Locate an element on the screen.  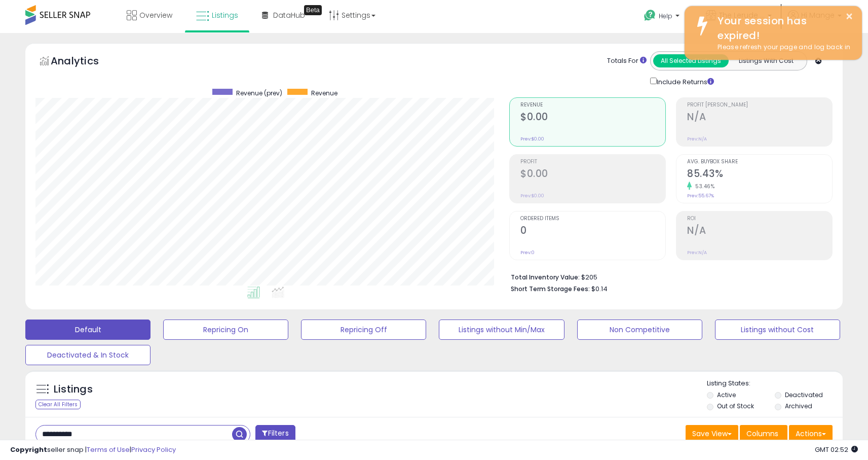
a: Terms of Use is located at coordinates (108, 450).